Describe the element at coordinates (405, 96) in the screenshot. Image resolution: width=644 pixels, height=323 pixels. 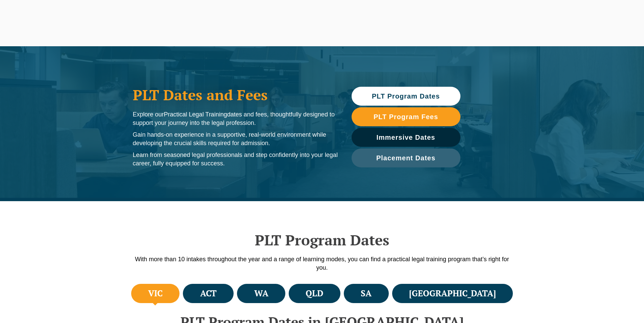
I see `span: PLT Program Dates` at that location.